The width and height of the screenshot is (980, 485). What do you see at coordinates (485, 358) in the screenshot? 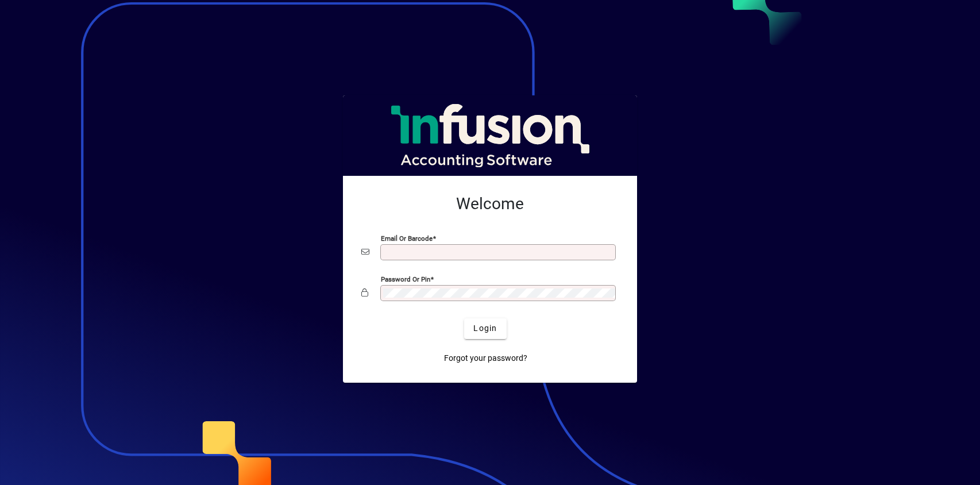
I see `span: Forgot your password?` at bounding box center [485, 358].